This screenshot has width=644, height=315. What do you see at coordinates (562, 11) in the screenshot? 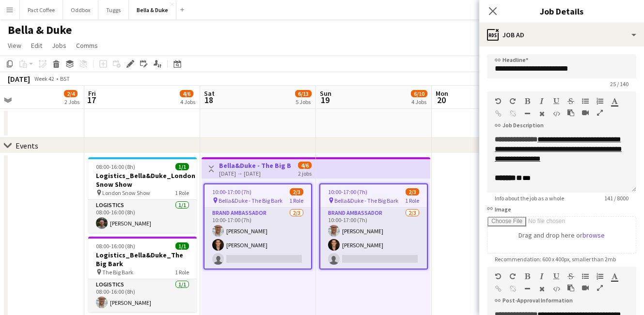
I see `h3: Job Details` at bounding box center [562, 11].